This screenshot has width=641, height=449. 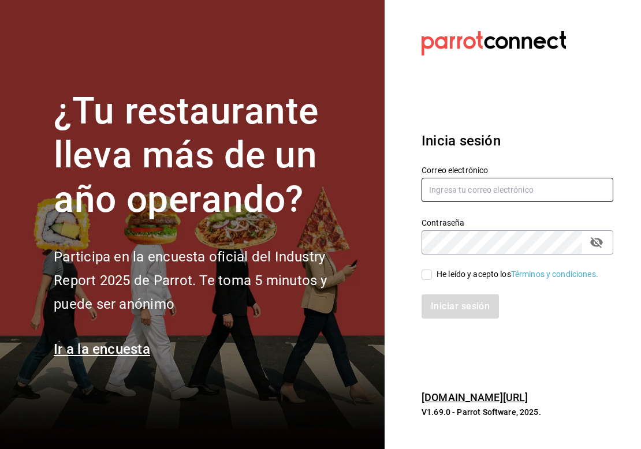 I want to click on p: V1.69.0 - Parrot Software, 2025., so click(x=518, y=413).